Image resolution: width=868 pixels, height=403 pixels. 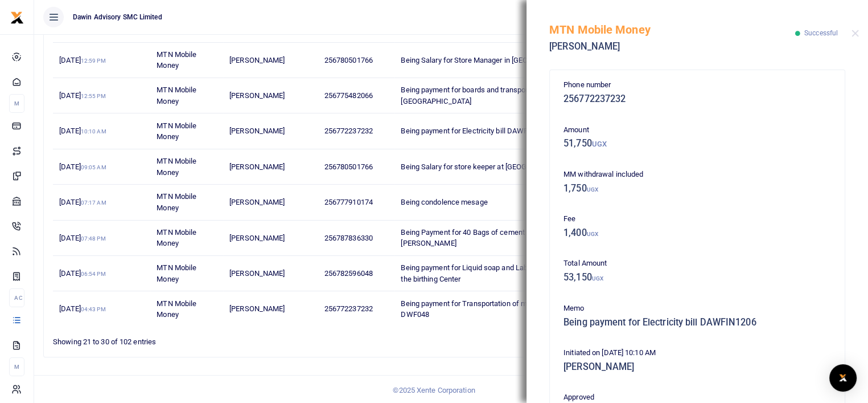 I want to click on p: Fee, so click(x=697, y=219).